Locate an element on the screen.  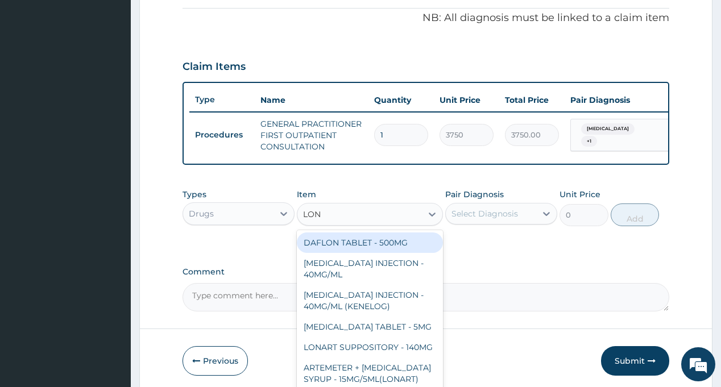
th: Quantity is located at coordinates (401, 100).